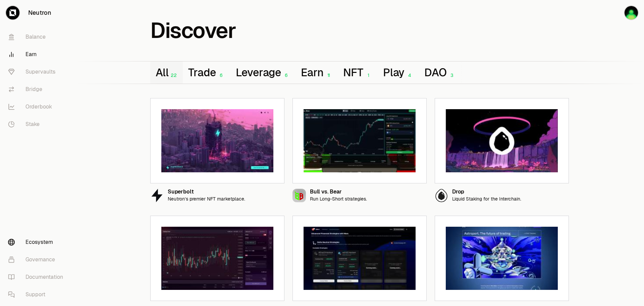 The width and height of the screenshot is (644, 306). I want to click on a: Supervaults, so click(38, 72).